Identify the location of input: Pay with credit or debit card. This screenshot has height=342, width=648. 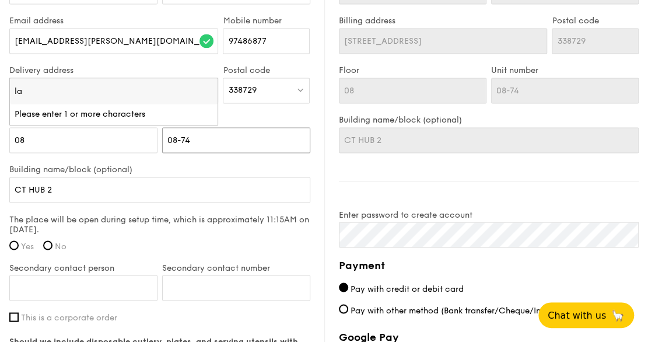
(344, 287).